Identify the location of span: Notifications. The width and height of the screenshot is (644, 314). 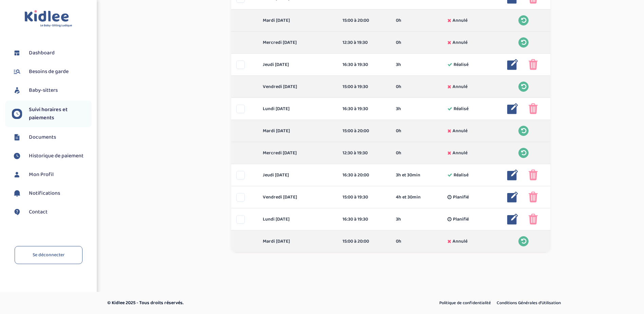
(45, 193).